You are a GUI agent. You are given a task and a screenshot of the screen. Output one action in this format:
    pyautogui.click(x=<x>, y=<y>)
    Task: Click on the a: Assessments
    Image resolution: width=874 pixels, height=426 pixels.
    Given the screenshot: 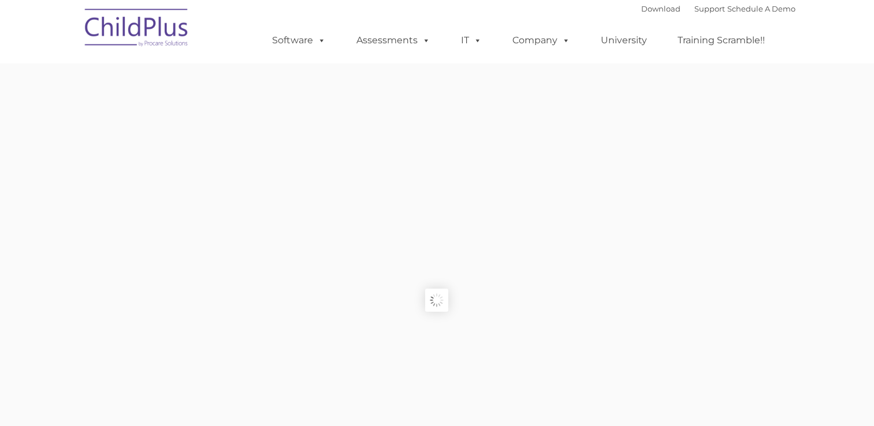 What is the action you would take?
    pyautogui.click(x=393, y=40)
    